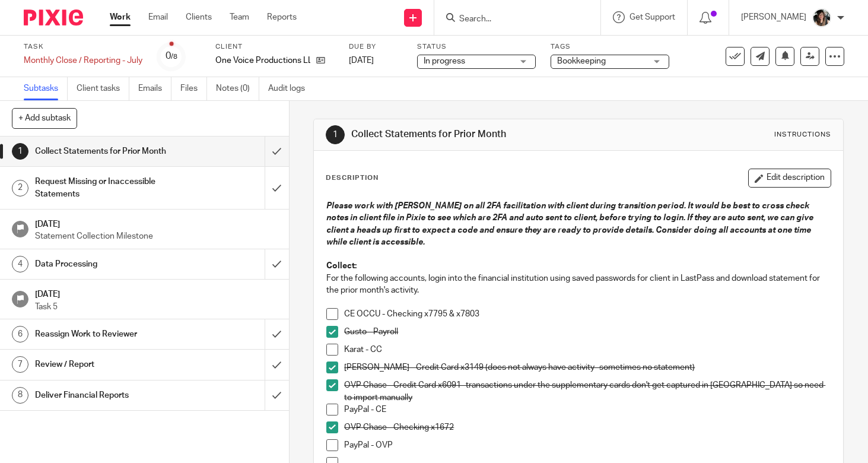 The width and height of the screenshot is (868, 463). Describe the element at coordinates (587, 391) in the screenshot. I see `p: OVP Chase - Credit Card x6091- transactions under the supplementary cards don't get captured in [...` at that location.